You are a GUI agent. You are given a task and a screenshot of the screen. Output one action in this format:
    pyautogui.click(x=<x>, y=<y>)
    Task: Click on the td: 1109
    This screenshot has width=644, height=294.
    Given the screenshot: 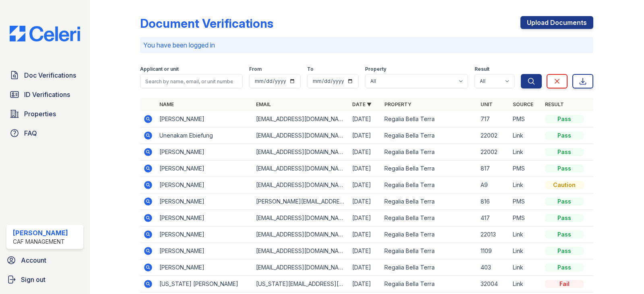 What is the action you would take?
    pyautogui.click(x=494, y=251)
    